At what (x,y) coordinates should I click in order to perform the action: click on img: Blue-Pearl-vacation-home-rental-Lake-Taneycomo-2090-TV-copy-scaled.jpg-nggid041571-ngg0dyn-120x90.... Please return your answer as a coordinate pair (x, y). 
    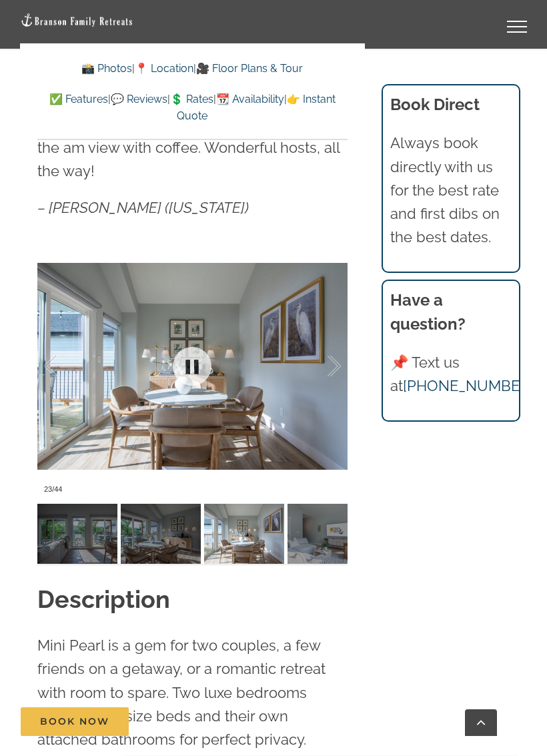
    Looking at the image, I should click on (327, 533).